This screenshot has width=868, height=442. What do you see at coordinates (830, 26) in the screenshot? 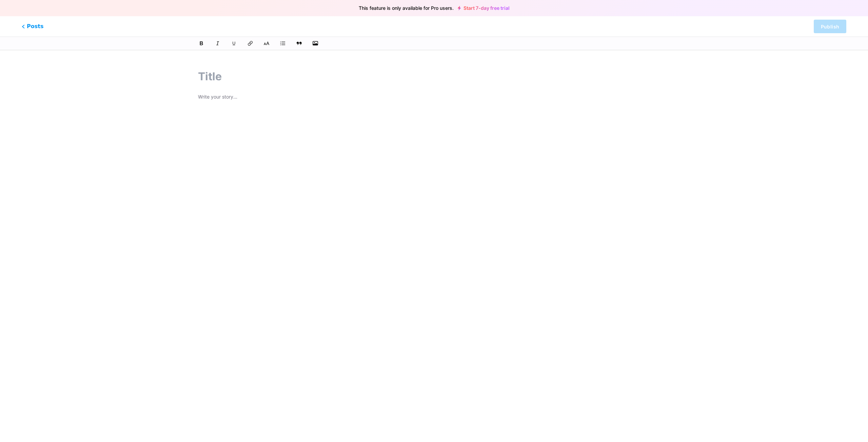
I see `span: Publish` at bounding box center [830, 26].